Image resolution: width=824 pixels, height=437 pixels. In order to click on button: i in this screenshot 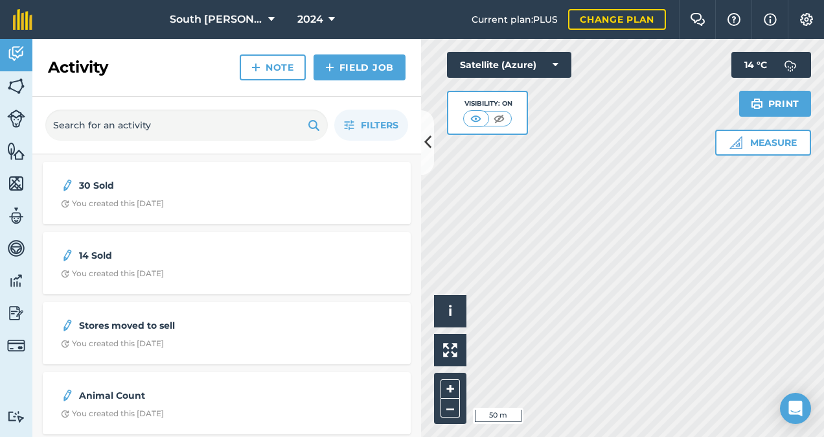, I will do `click(450, 311)`.